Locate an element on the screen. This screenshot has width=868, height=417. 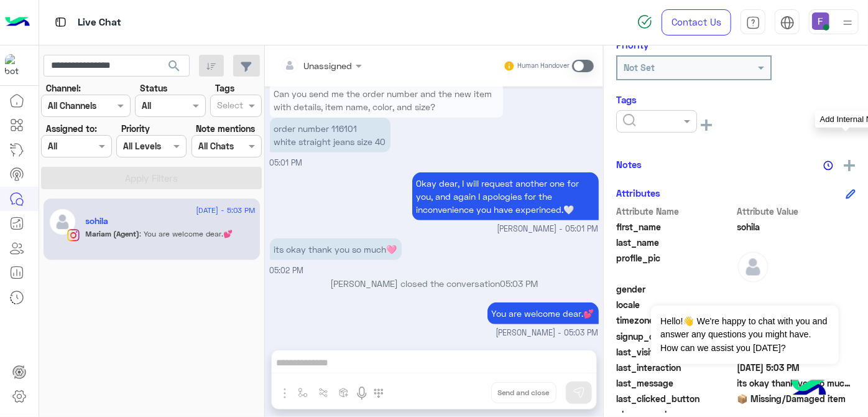
small: Human Handover is located at coordinates (543, 66).